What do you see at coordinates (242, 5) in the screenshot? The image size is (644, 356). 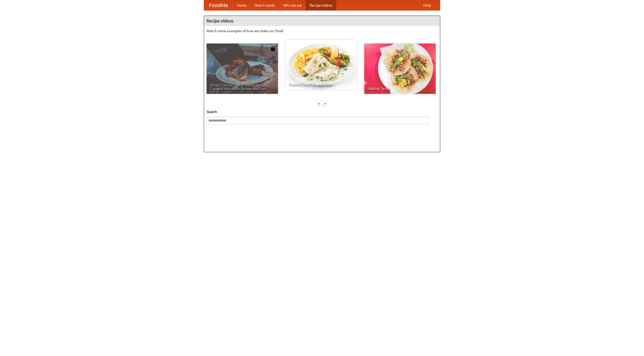 I see `a: Home` at bounding box center [242, 5].